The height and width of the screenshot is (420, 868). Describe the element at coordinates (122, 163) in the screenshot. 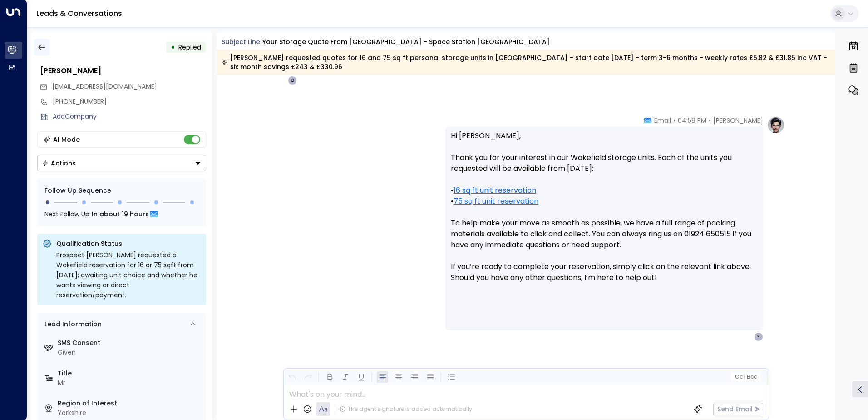

I see `button: Actions` at that location.